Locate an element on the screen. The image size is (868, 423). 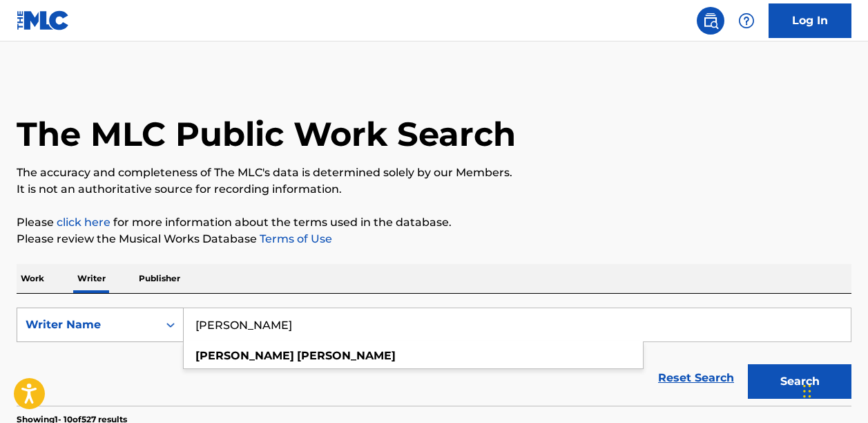
a: Terms of Use is located at coordinates (294, 238).